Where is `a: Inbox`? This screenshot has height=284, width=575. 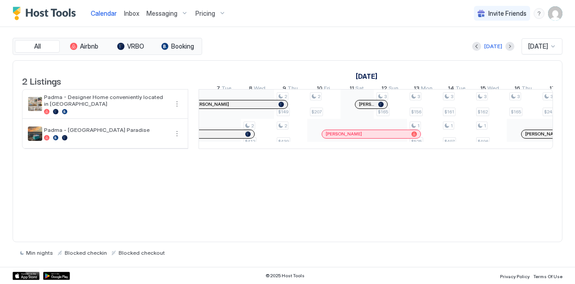
a: Inbox is located at coordinates (132, 13).